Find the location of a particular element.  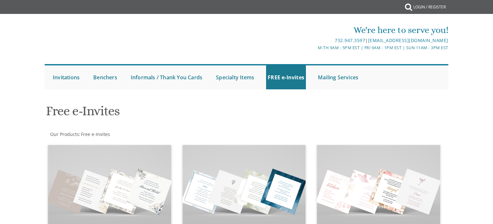

a: FREE e-Invites is located at coordinates (286, 77).